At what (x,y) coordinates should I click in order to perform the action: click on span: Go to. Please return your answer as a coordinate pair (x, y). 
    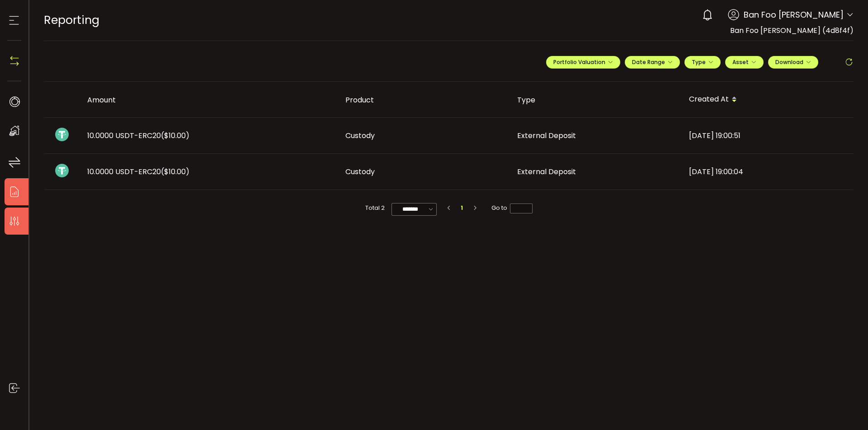
    Looking at the image, I should click on (512, 208).